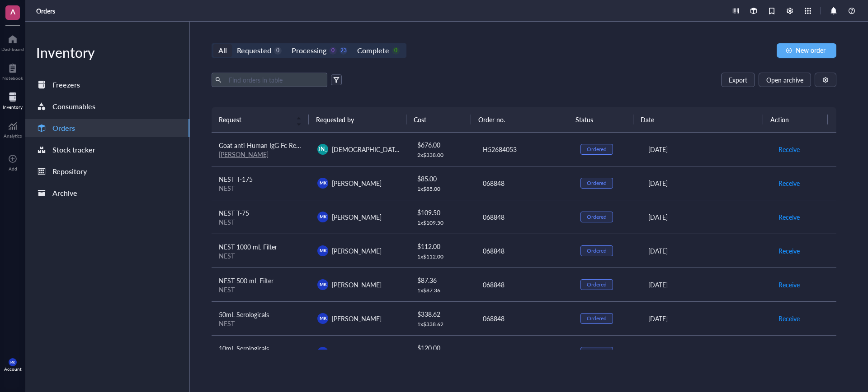 The width and height of the screenshot is (868, 392). What do you see at coordinates (13, 369) in the screenshot?
I see `div: Account` at bounding box center [13, 369].